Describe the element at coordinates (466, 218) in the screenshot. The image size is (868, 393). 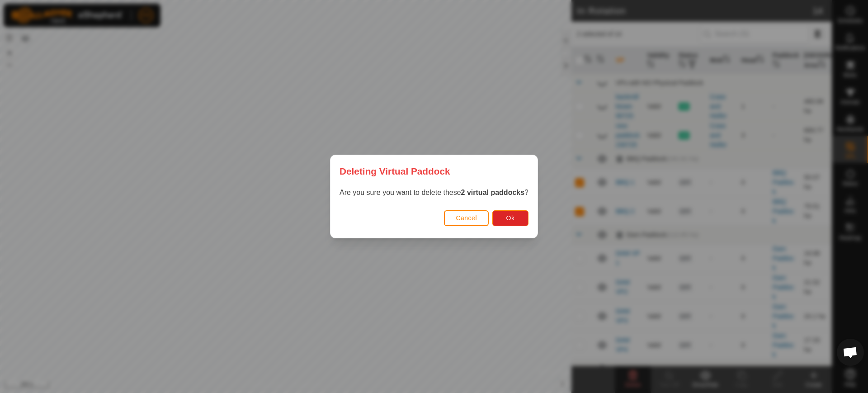
I see `span: Cancel` at that location.